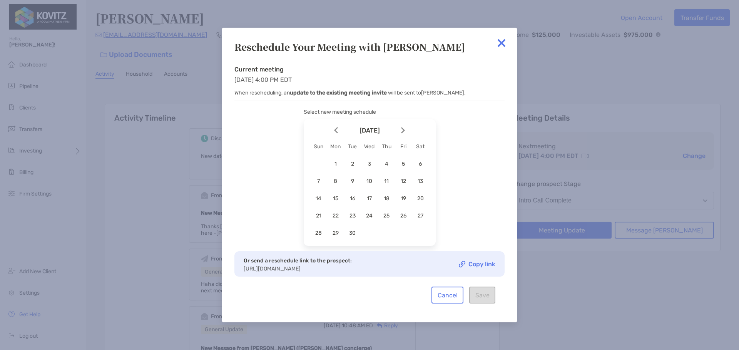 This screenshot has width=739, height=350. Describe the element at coordinates (318, 181) in the screenshot. I see `span: 7` at that location.